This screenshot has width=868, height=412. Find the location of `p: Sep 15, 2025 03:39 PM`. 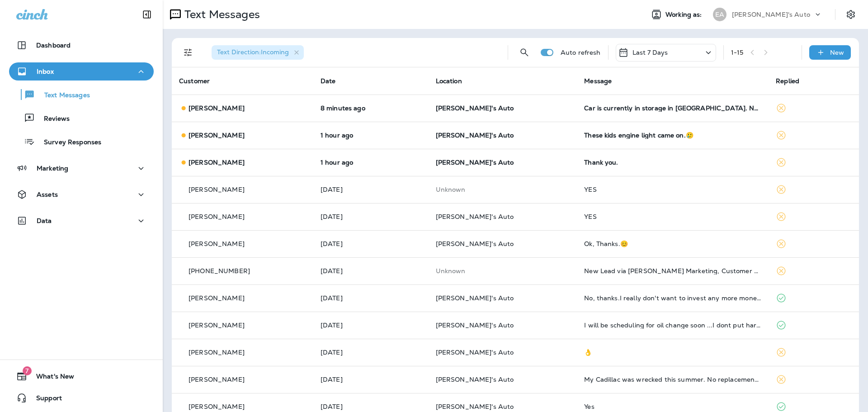

p: Sep 15, 2025 03:39 PM is located at coordinates (371, 244).